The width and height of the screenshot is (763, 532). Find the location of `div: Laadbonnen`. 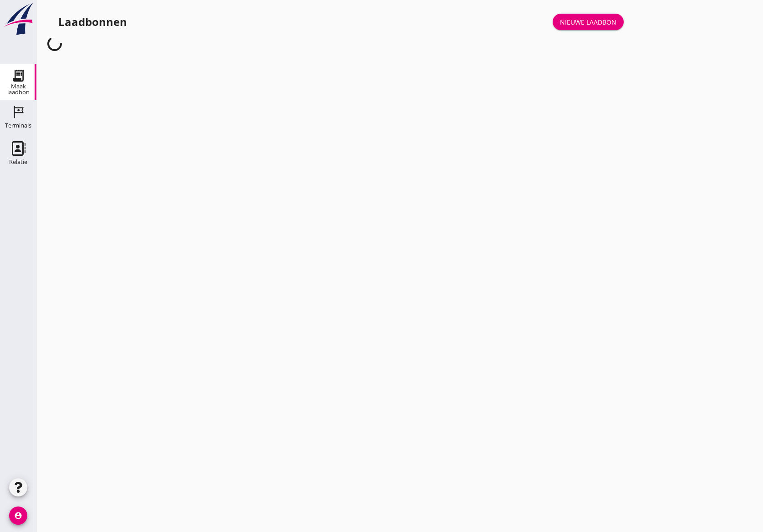

div: Laadbonnen is located at coordinates (93, 22).